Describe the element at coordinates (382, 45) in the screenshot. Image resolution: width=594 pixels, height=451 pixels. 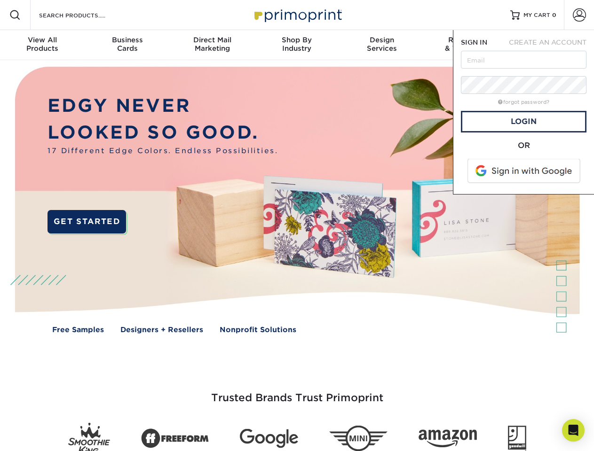
I see `a: DesignServices` at that location.